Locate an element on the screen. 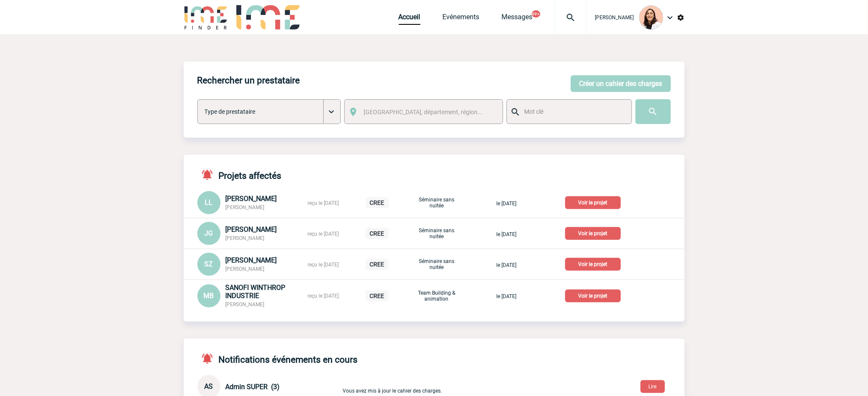 The height and width of the screenshot is (396, 868). h4: Notifications événements en cours is located at coordinates (278, 359).